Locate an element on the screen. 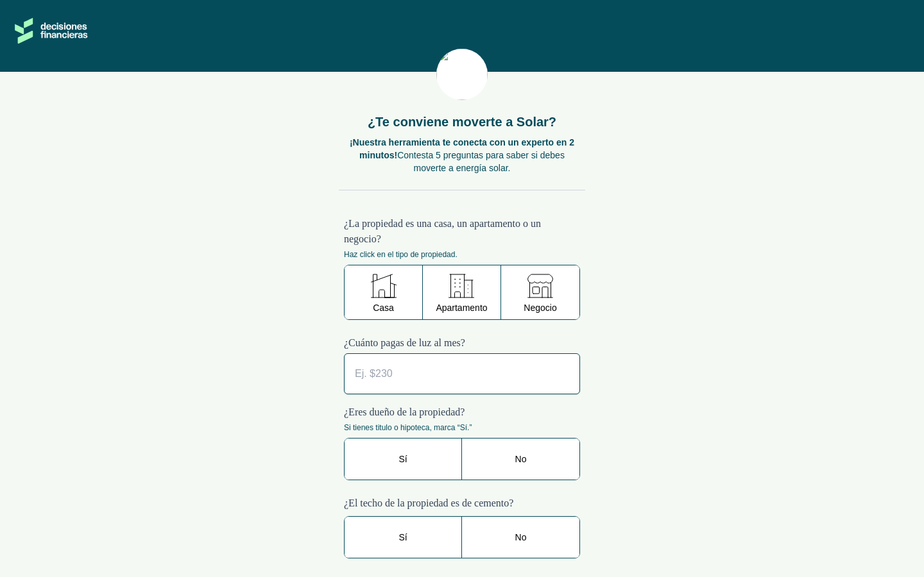 The height and width of the screenshot is (577, 924). img: Screen-Shot-2023-05-23-at-8.05.14-PM-300x300.png is located at coordinates (462, 74).